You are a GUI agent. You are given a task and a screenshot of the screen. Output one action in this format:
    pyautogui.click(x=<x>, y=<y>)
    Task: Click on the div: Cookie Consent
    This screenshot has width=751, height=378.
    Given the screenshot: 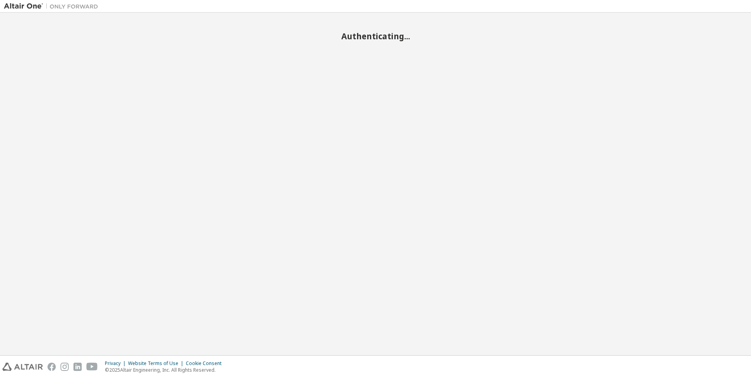 What is the action you would take?
    pyautogui.click(x=206, y=364)
    